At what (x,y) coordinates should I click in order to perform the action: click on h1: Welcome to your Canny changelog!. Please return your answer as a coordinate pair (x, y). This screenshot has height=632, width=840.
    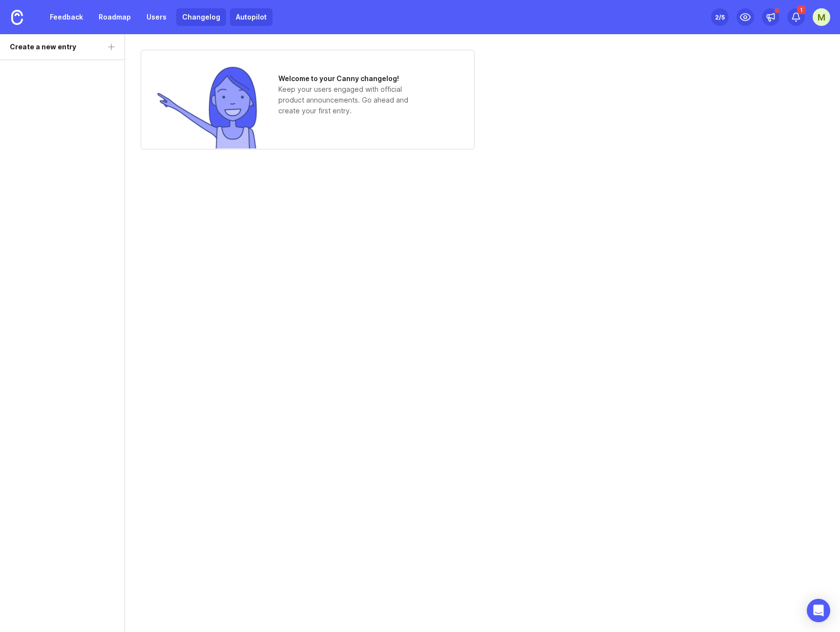
    Looking at the image, I should click on (351, 78).